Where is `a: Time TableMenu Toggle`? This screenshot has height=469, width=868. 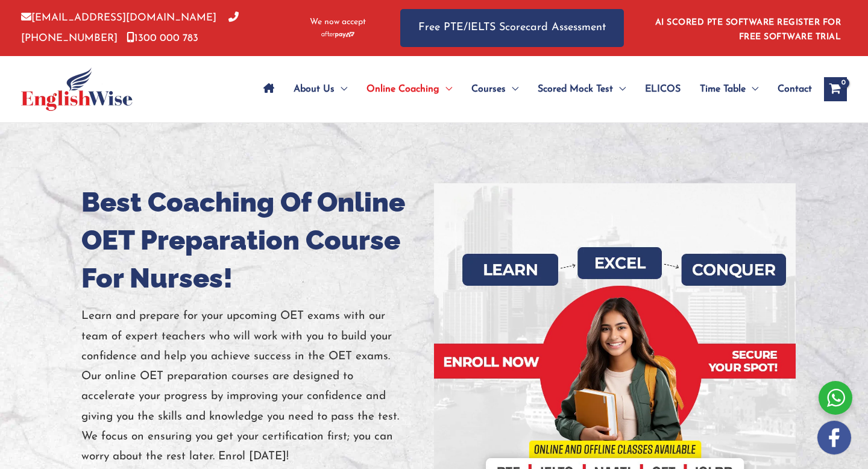
a: Time TableMenu Toggle is located at coordinates (729, 89).